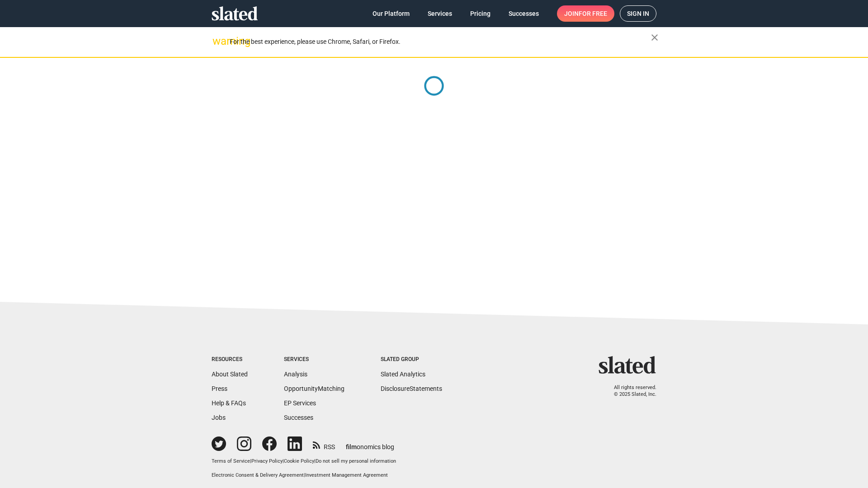  I want to click on a: Services, so click(440, 14).